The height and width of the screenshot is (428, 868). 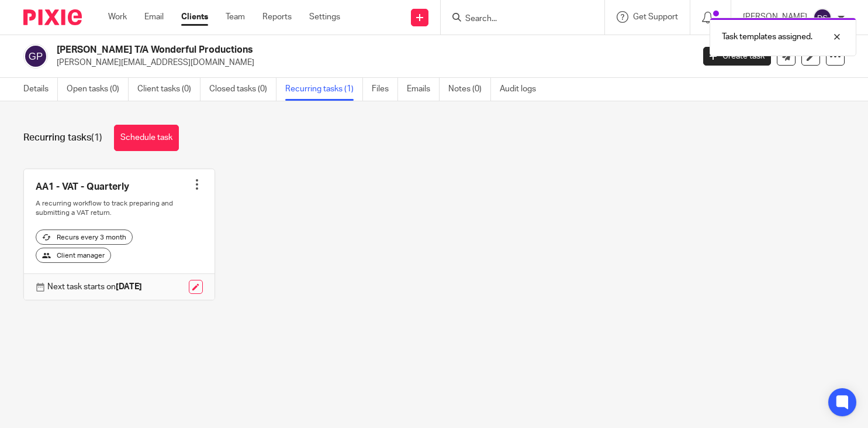 I want to click on p: Task templates assigned., so click(x=767, y=37).